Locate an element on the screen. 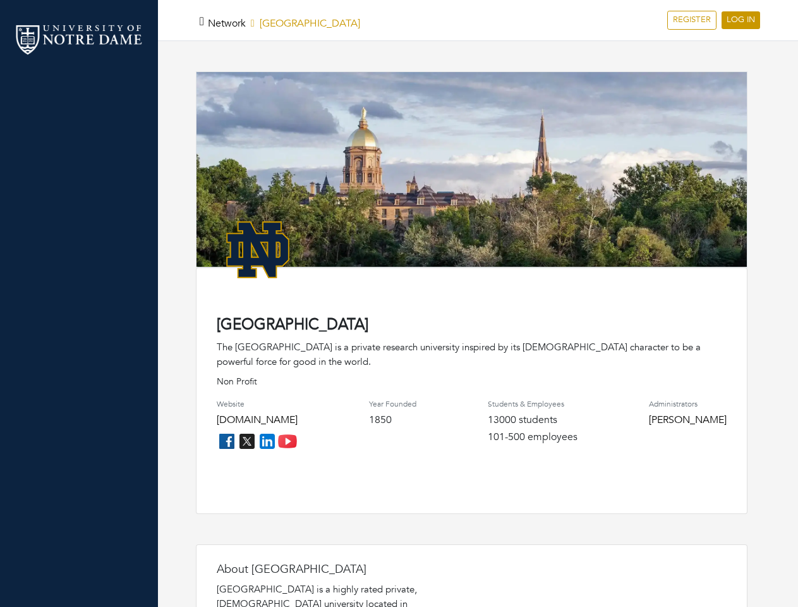 Image resolution: width=798 pixels, height=607 pixels. h4: 1850 is located at coordinates (393, 420).